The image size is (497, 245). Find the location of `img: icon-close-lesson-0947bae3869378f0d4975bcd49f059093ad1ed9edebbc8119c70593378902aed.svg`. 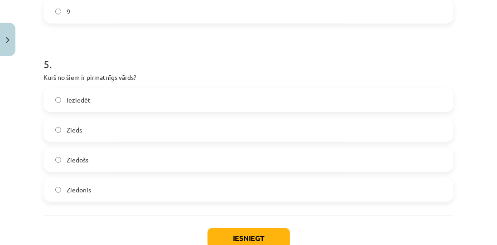

img: icon-close-lesson-0947bae3869378f0d4975bcd49f059093ad1ed9edebbc8119c70593378902aed.svg is located at coordinates (8, 40).